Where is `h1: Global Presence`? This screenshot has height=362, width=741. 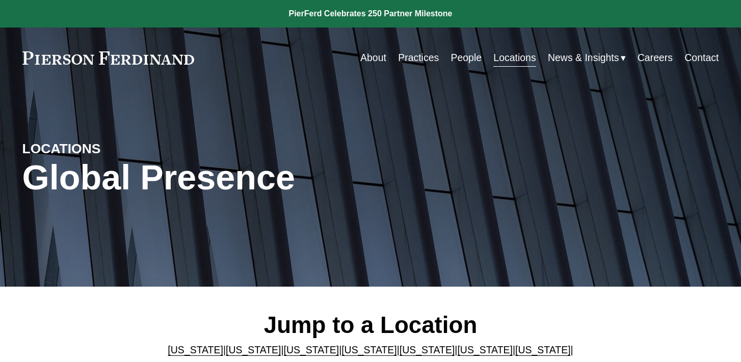
h1: Global Presence is located at coordinates (254, 177).